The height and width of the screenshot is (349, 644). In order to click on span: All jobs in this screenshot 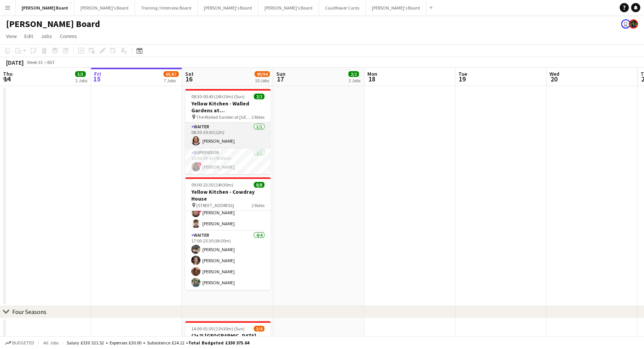, I will do `click(51, 343)`.